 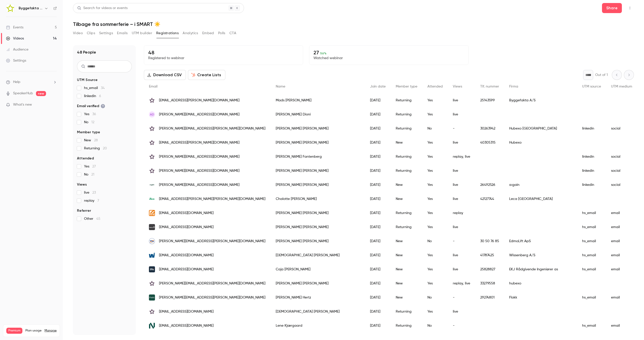 I want to click on button: Clips, so click(x=91, y=33).